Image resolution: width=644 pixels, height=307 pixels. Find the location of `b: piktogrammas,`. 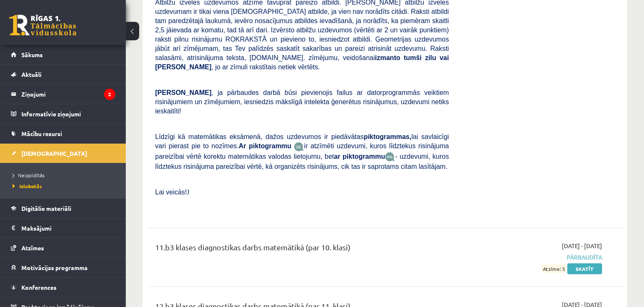

b: piktogrammas, is located at coordinates (388, 136).